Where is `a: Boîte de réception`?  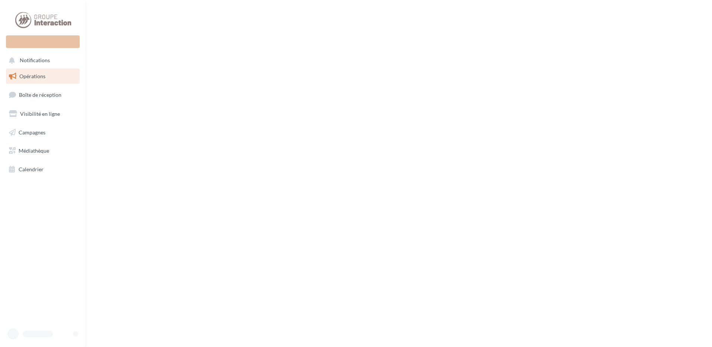 a: Boîte de réception is located at coordinates (43, 95).